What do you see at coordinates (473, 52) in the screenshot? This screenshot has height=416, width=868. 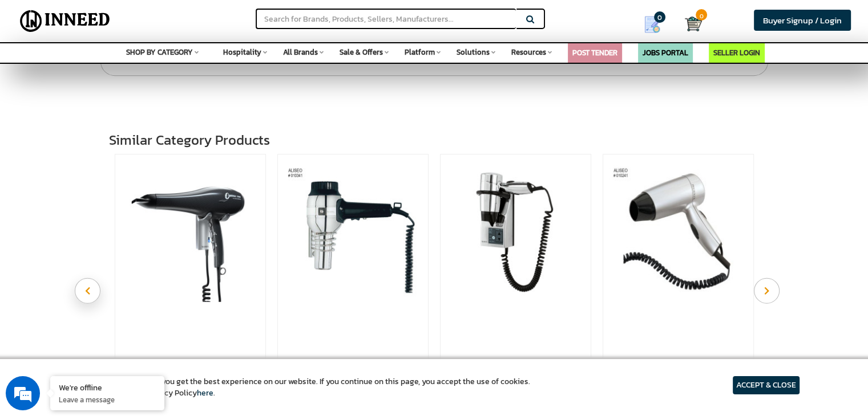 I see `span: Solutions` at bounding box center [473, 52].